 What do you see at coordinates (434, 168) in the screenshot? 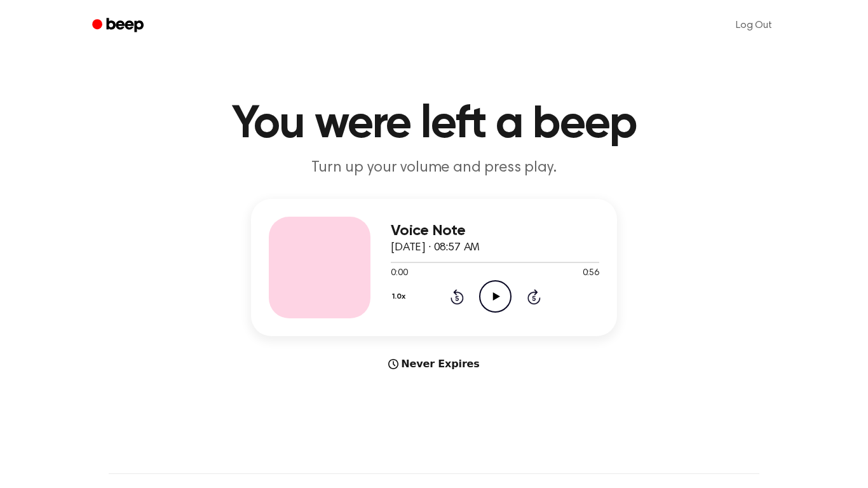
I see `p: Turn up your volume and press play.` at bounding box center [434, 168].